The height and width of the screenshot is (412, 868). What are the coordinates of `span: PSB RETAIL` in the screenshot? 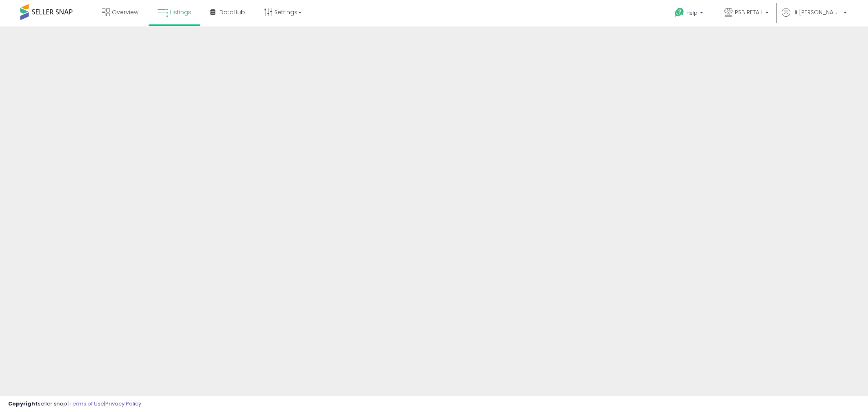 It's located at (749, 12).